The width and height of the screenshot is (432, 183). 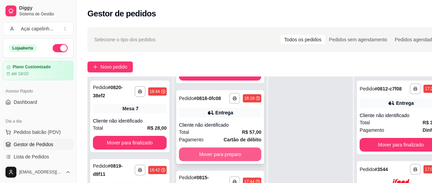 What do you see at coordinates (302, 40) in the screenshot?
I see `div: Todos os pedidos` at bounding box center [302, 40].